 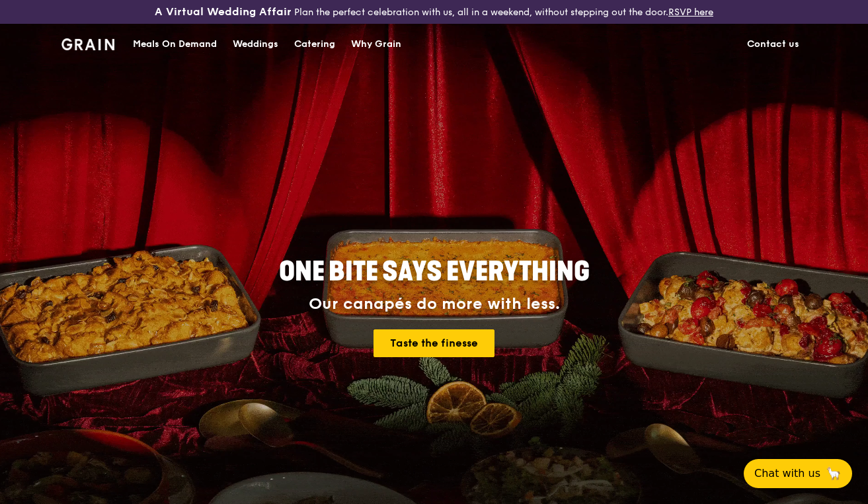 What do you see at coordinates (314, 44) in the screenshot?
I see `a: Catering` at bounding box center [314, 44].